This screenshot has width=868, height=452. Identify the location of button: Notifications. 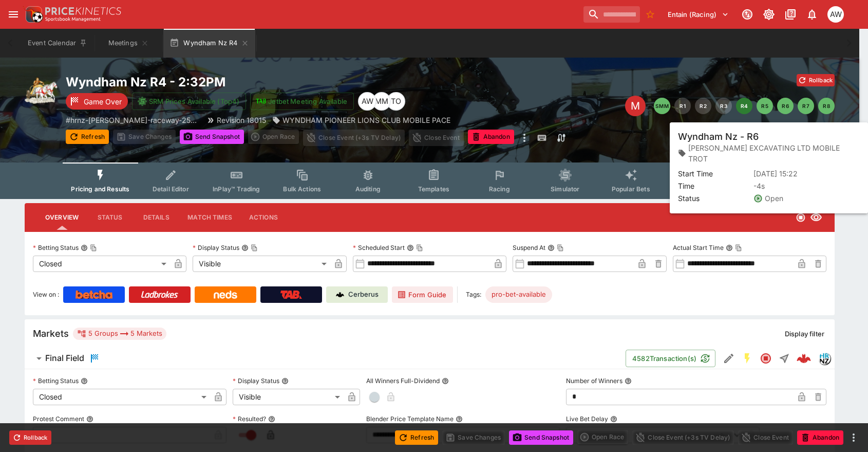
(812, 14).